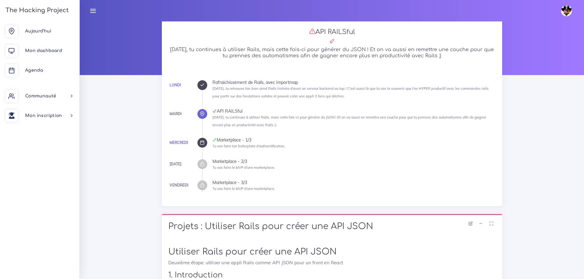 The width and height of the screenshot is (584, 279). Describe the element at coordinates (354, 183) in the screenshot. I see `div: Marketplace - 3/3` at that location.